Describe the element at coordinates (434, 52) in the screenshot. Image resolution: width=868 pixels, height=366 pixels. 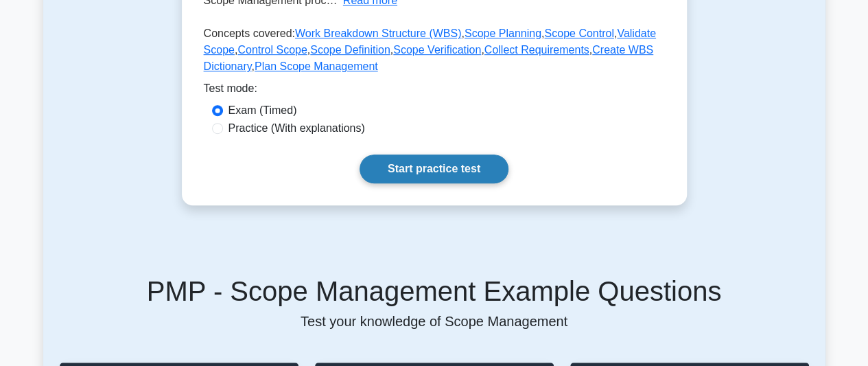
I see `p: Concepts covered: , , , , , , , , ,` at that location.